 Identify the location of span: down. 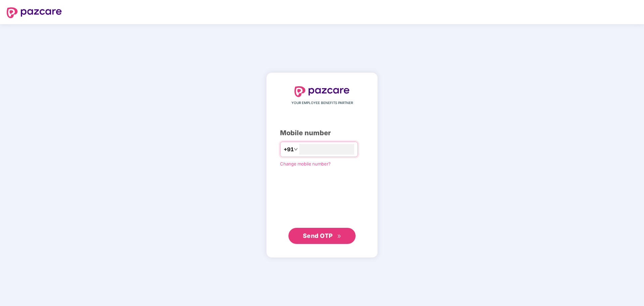
(296, 149).